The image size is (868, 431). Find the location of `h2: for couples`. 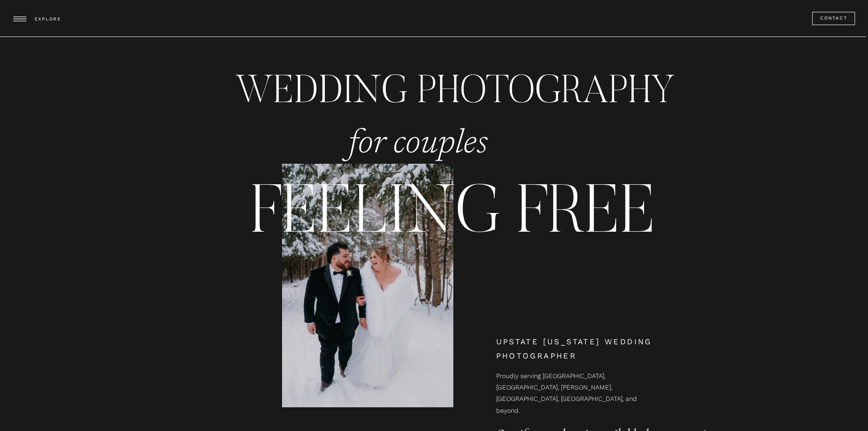

h2: for couples is located at coordinates (419, 146).